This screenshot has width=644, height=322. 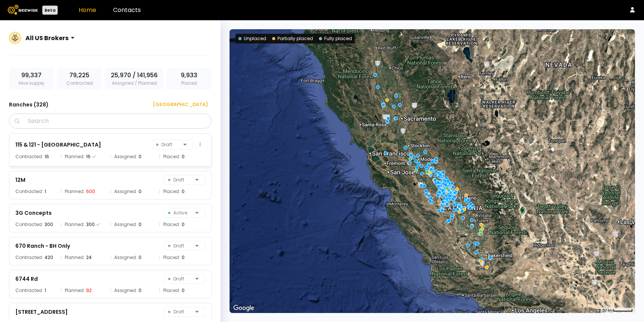 I want to click on a: Contacts, so click(x=127, y=10).